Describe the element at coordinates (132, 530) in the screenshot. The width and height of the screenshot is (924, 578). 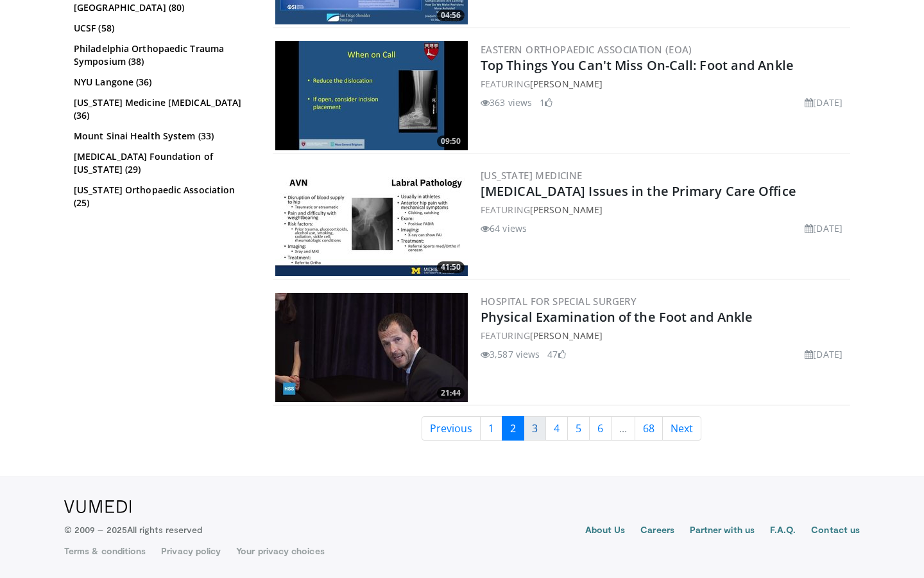
I see `p: © 2009 – 2025` at that location.